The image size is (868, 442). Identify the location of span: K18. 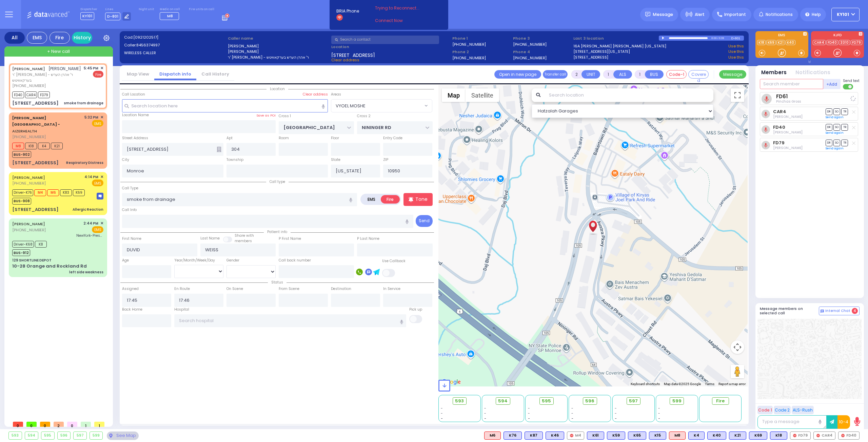
(31, 146).